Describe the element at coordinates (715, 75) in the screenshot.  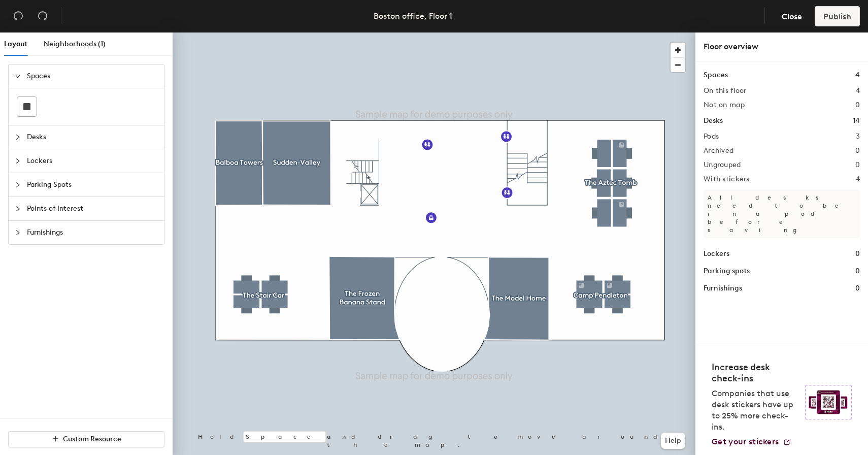
I see `h1: Spaces` at that location.